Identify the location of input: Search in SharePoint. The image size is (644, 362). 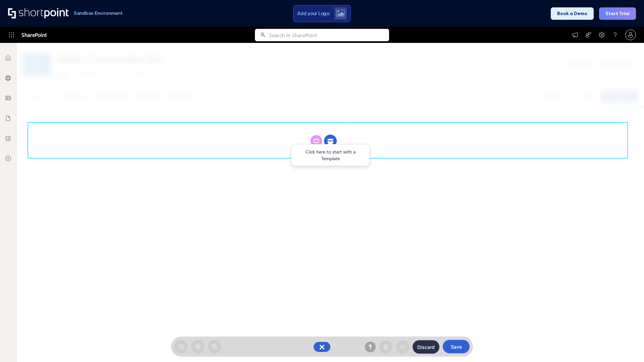
(329, 35).